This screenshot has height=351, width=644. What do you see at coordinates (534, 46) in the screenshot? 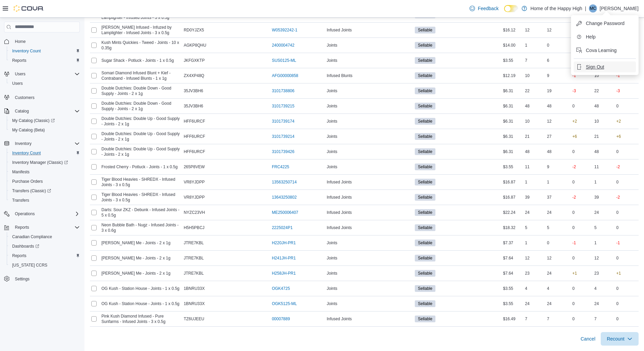
I see `div: 1` at bounding box center [534, 46].